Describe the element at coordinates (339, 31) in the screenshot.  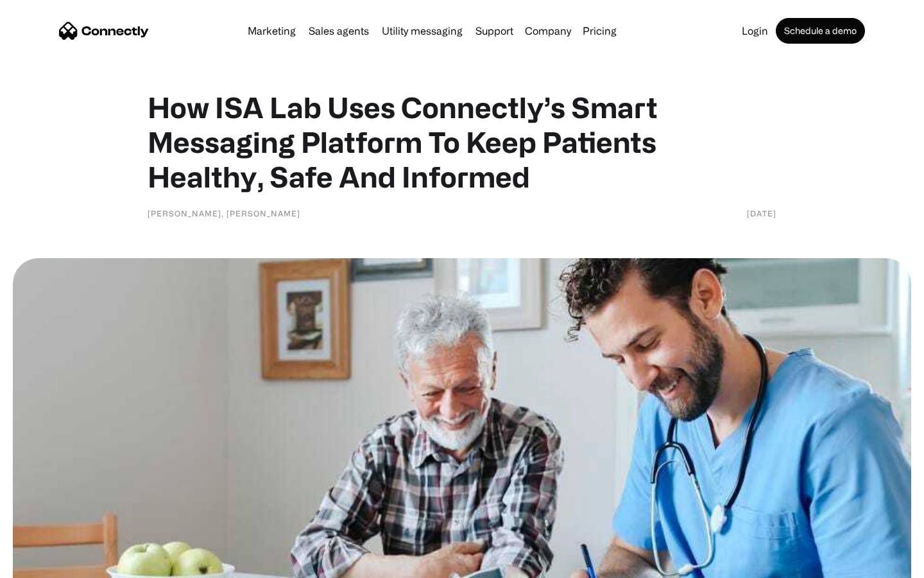
I see `a: Sales agents` at that location.